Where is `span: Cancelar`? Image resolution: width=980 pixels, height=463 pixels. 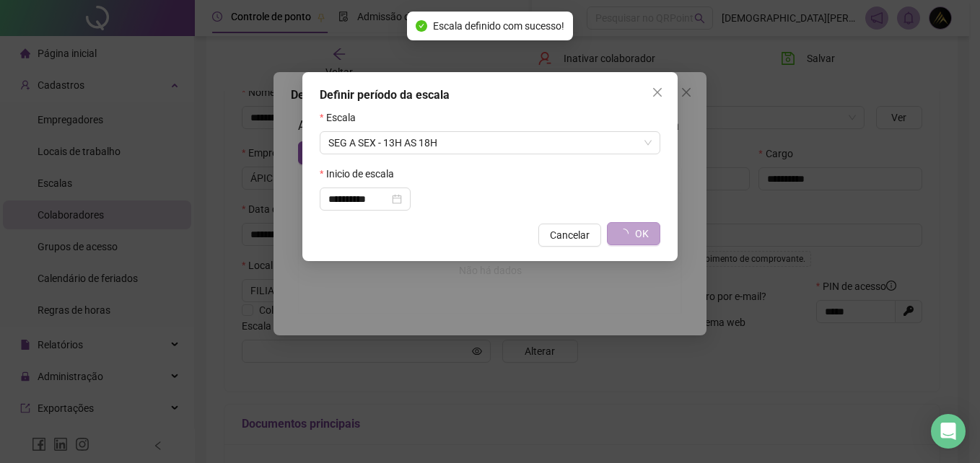 span: Cancelar is located at coordinates (569, 235).